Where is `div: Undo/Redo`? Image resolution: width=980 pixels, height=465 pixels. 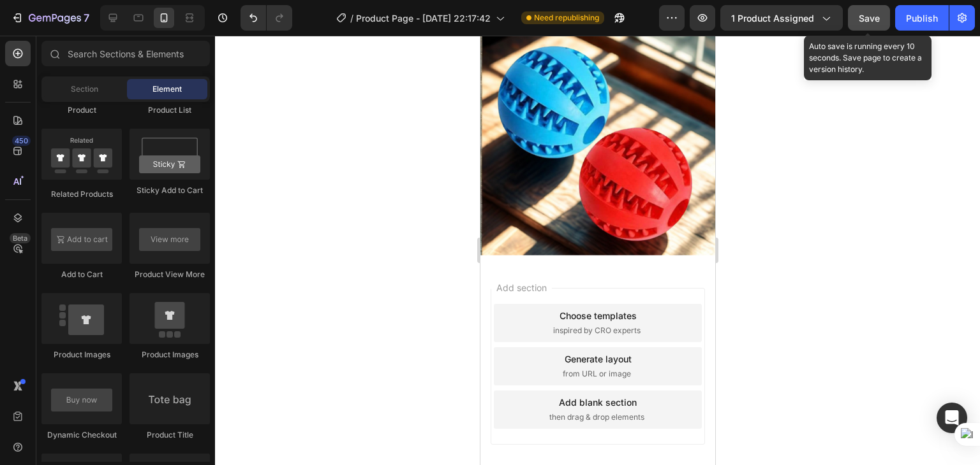
div: Undo/Redo is located at coordinates (266, 18).